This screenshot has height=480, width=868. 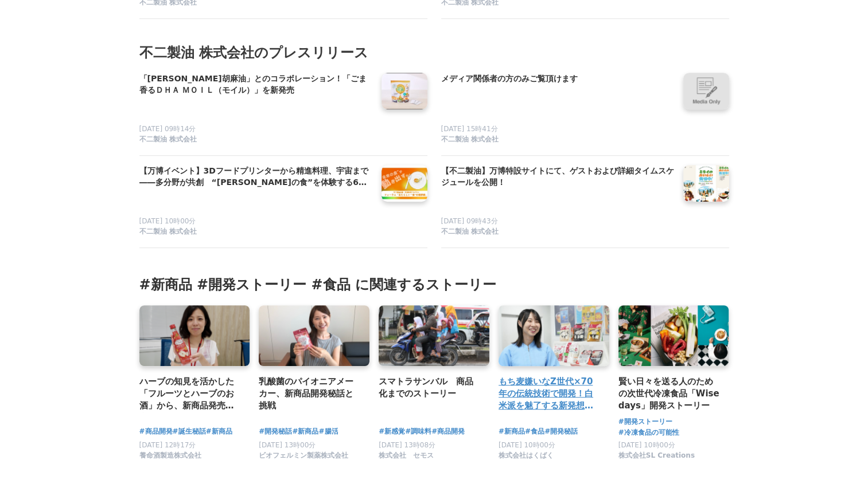 I want to click on span: #開発ストーリー, so click(x=646, y=421).